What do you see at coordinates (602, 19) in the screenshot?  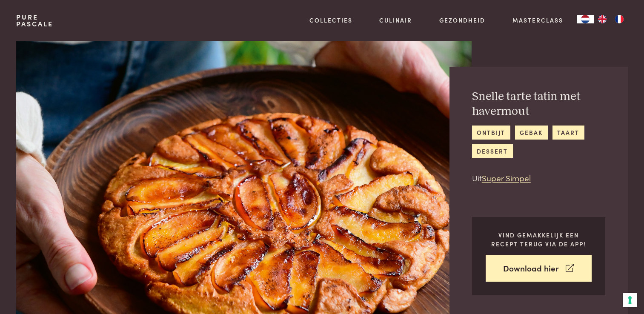 I see `aside: Language selected: Nederlands` at bounding box center [602, 19].